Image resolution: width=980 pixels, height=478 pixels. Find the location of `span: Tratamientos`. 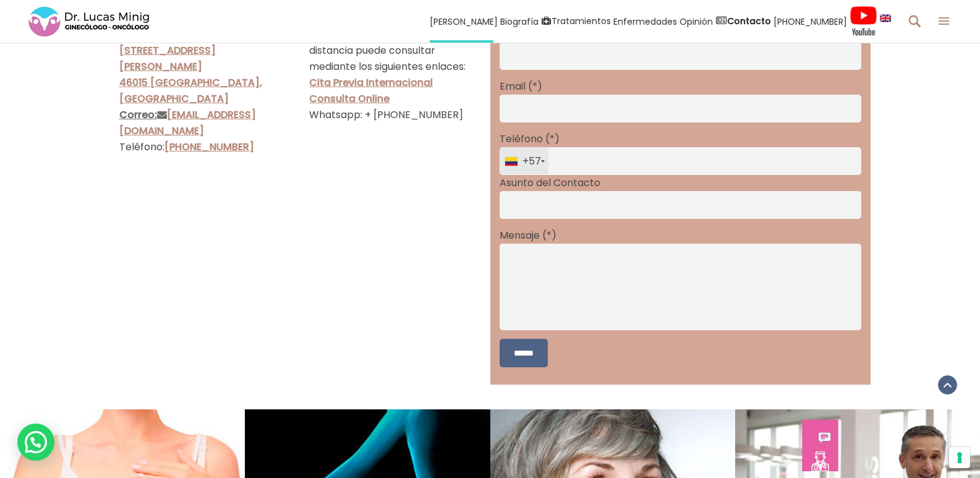

span: Tratamientos is located at coordinates (581, 21).